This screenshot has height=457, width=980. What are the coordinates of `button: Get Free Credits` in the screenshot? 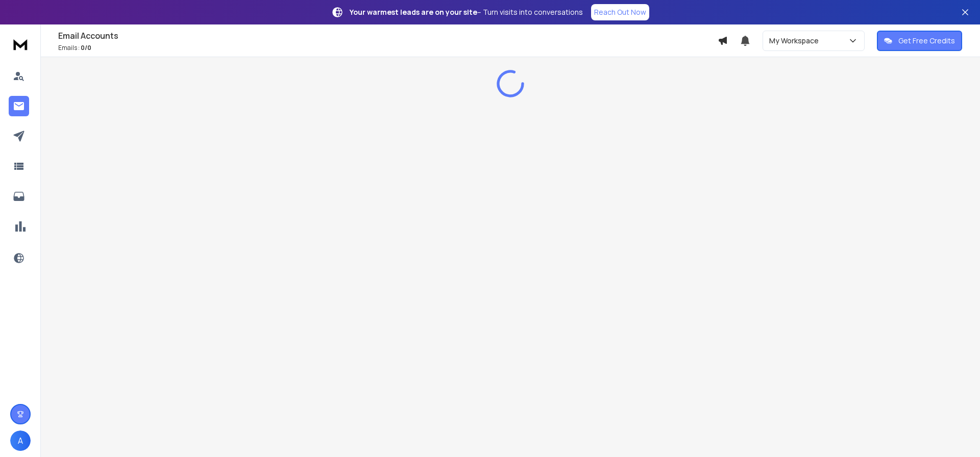 It's located at (919, 41).